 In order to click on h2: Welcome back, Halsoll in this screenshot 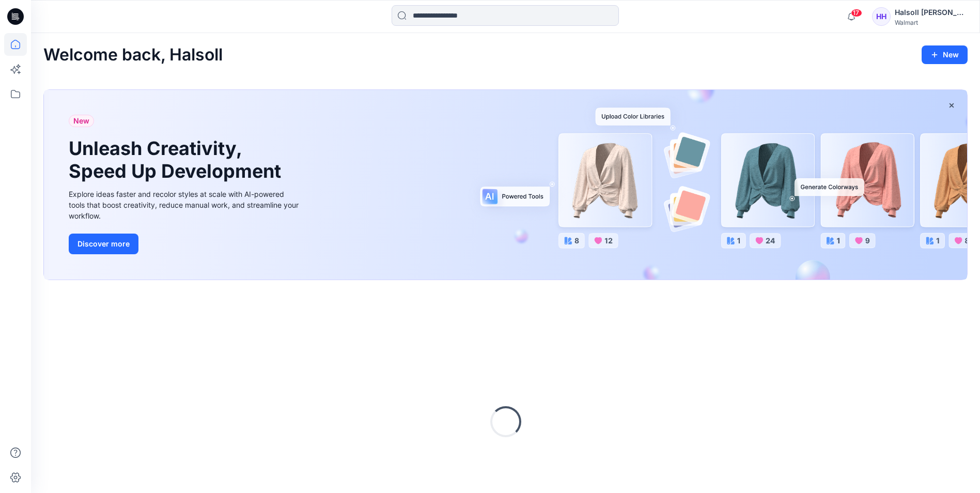, I will do `click(133, 55)`.